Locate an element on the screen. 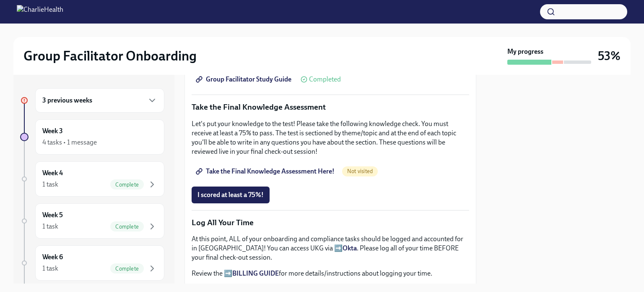  button: I scored at least a 75%! is located at coordinates (231, 195).